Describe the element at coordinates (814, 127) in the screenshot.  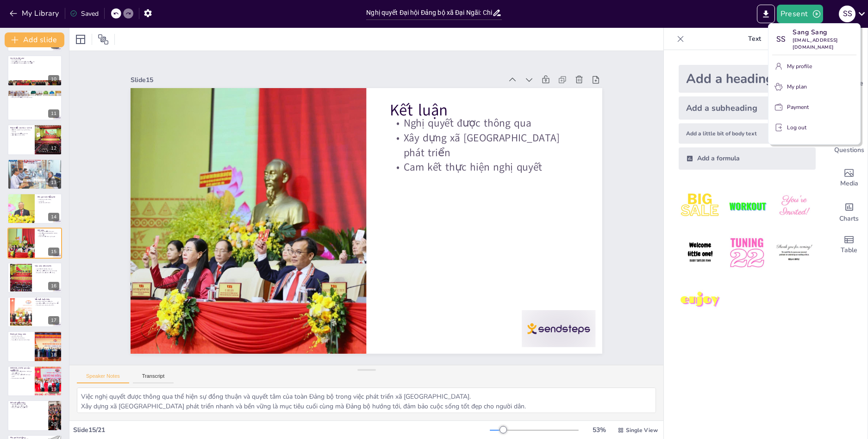
I see `button: Log out` at that location.